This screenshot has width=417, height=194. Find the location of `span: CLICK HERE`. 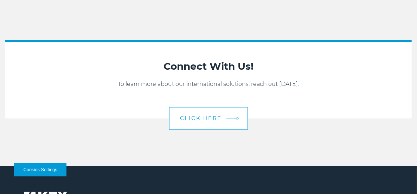

span: CLICK HERE is located at coordinates (201, 118).